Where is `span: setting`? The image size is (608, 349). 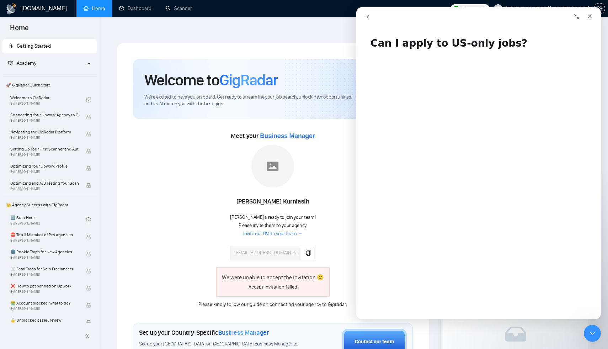 span: setting is located at coordinates (600, 9).